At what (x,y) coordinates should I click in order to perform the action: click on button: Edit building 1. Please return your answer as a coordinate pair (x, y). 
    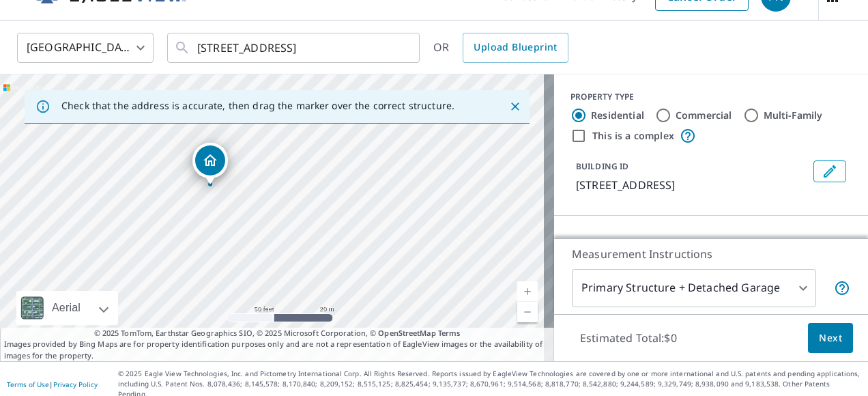
    Looking at the image, I should click on (829, 171).